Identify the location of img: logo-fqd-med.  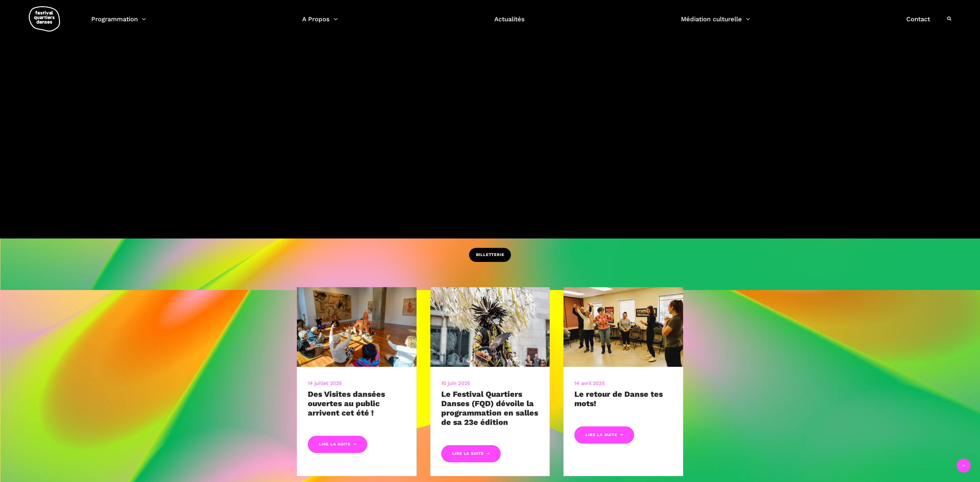
(44, 19).